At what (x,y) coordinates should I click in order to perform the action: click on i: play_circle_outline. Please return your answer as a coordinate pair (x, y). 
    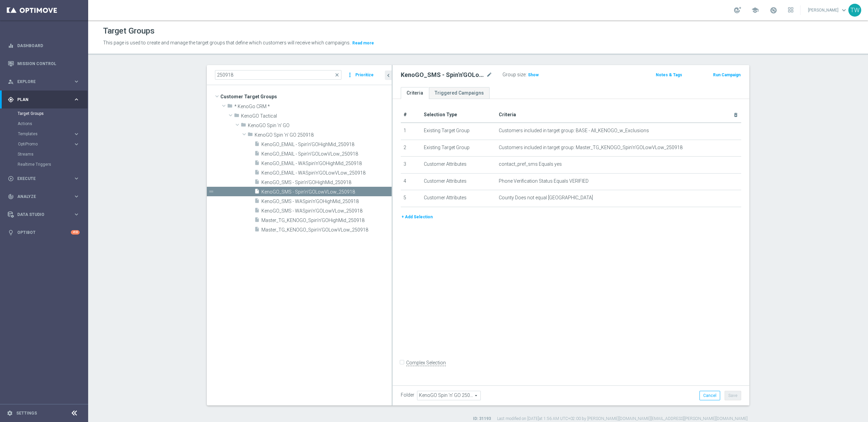
    Looking at the image, I should click on (11, 179).